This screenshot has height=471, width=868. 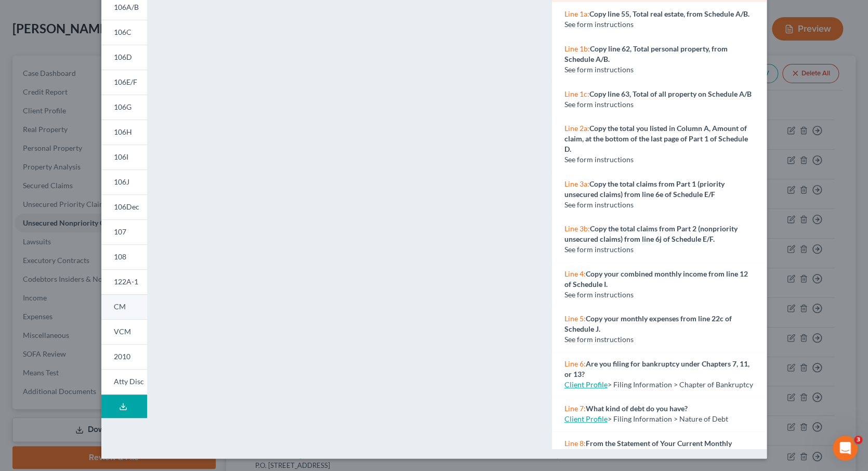 I want to click on span: 106C, so click(x=123, y=32).